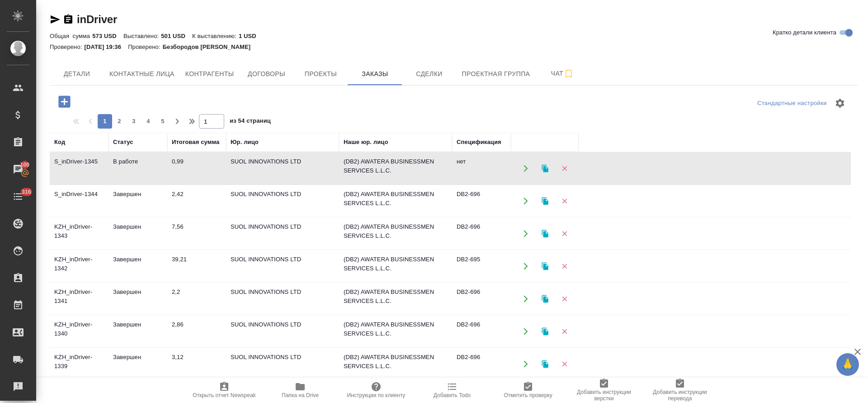 Image resolution: width=868 pixels, height=403 pixels. I want to click on div: Итоговая сумма, so click(196, 142).